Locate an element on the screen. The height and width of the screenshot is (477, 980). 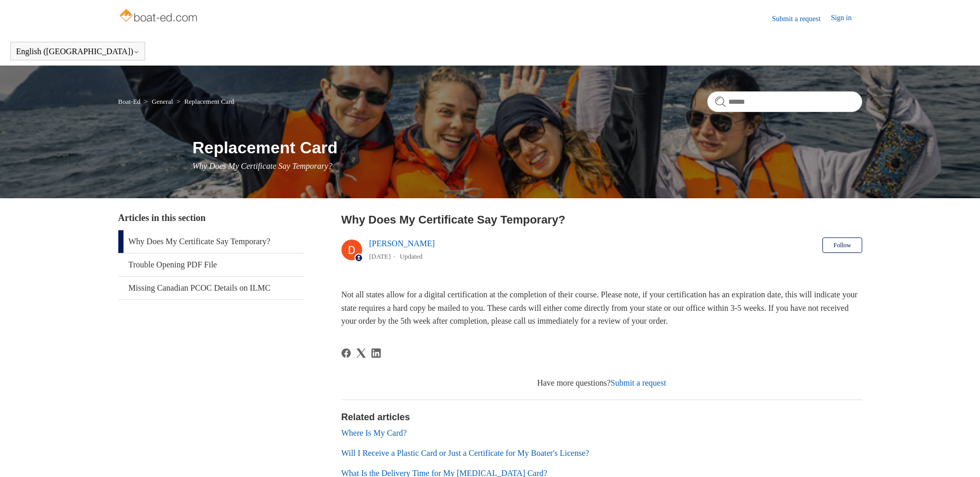
time: 03/01/2024, 17:22 is located at coordinates (381, 256).